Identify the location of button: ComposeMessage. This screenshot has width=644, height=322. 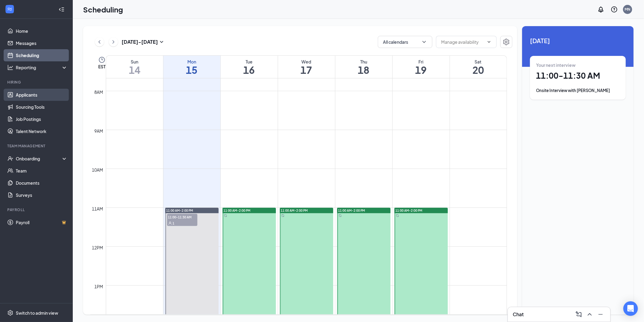
(579, 315).